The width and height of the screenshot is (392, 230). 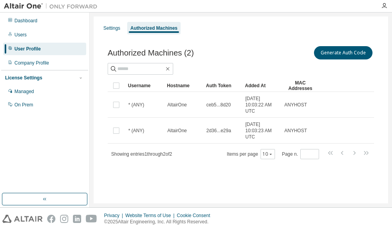 I want to click on div: Website Terms of Use, so click(x=151, y=215).